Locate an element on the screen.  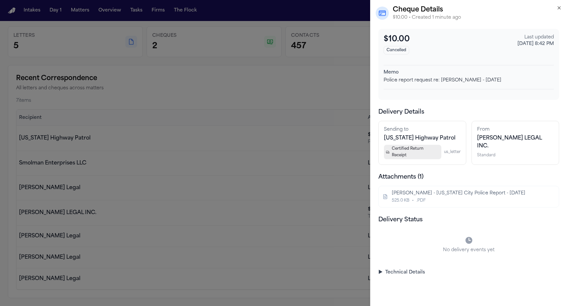
div: Sending to is located at coordinates (423, 130).